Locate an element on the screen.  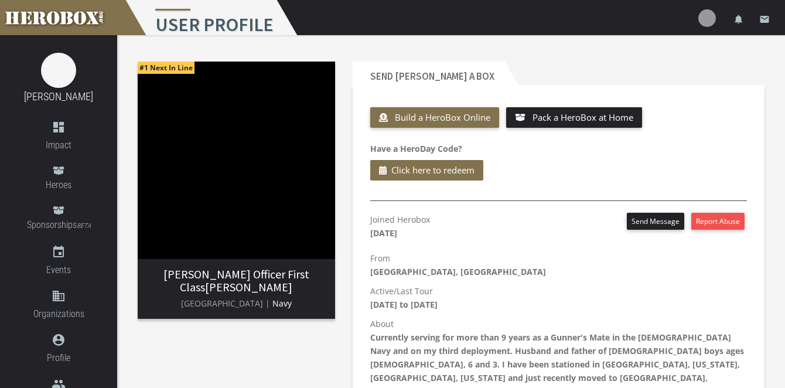
p: Joined Herobox is located at coordinates (400, 226).